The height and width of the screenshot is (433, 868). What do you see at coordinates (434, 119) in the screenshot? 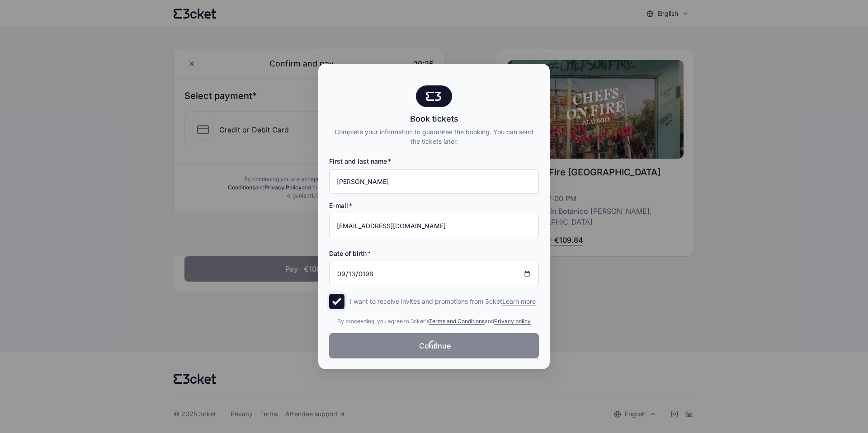
I see `div: Book tickets` at bounding box center [434, 119].